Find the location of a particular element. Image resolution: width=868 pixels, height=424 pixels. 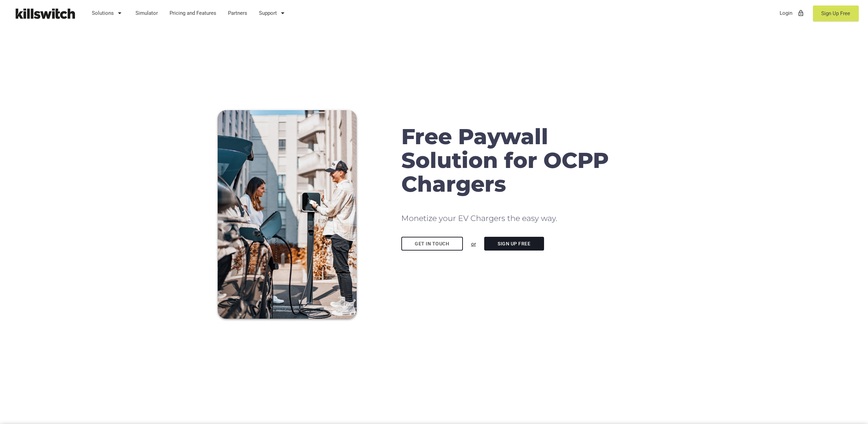

a: Support is located at coordinates (273, 13).